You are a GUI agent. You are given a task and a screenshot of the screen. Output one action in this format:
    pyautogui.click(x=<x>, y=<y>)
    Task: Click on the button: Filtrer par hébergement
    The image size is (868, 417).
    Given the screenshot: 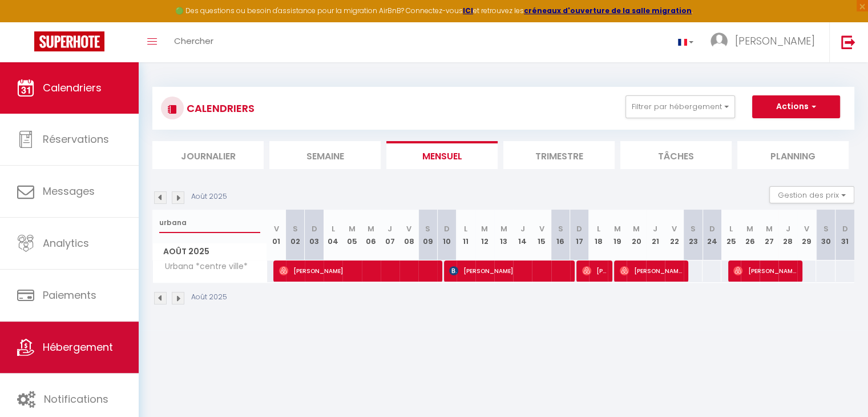 What is the action you would take?
    pyautogui.click(x=680, y=107)
    